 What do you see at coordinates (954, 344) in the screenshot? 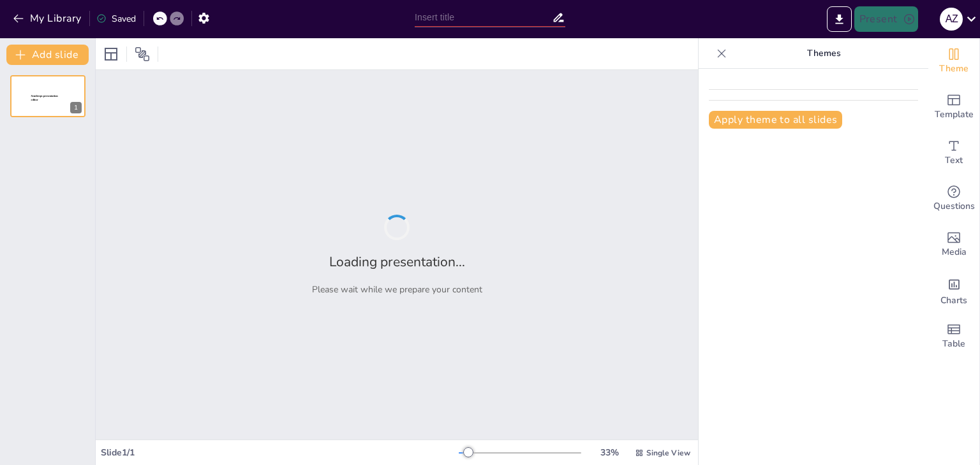
I see `span: Table` at bounding box center [954, 344].